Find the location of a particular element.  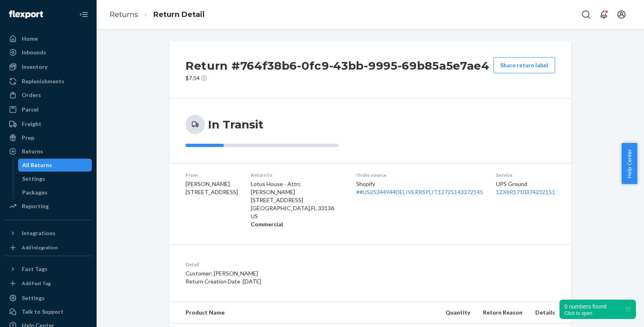

div: Packages is located at coordinates (34, 193).